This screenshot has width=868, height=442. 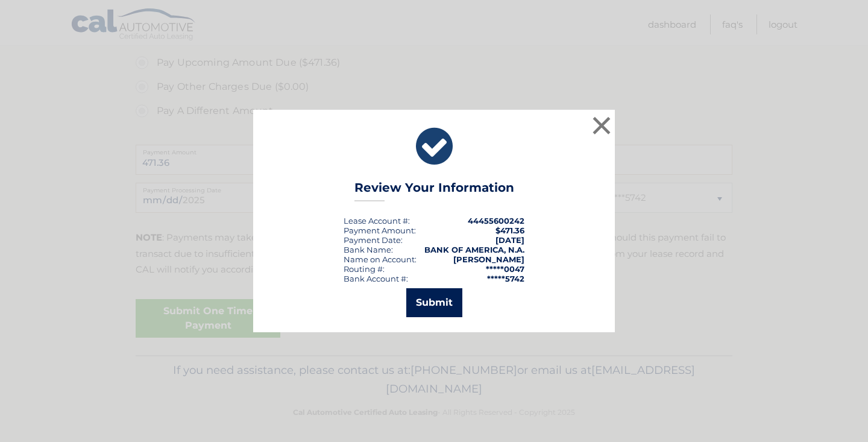 What do you see at coordinates (496, 221) in the screenshot?
I see `strong: 44455600242` at bounding box center [496, 221].